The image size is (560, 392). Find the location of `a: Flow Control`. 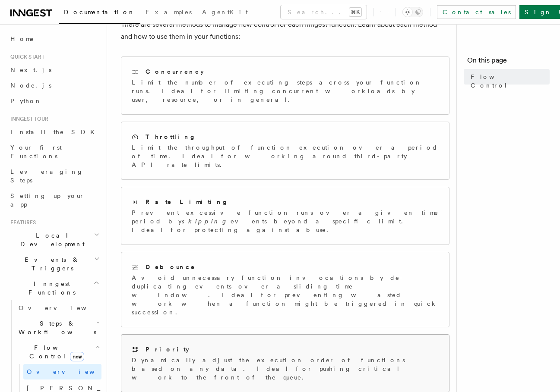

a: Flow Control is located at coordinates (508, 81).